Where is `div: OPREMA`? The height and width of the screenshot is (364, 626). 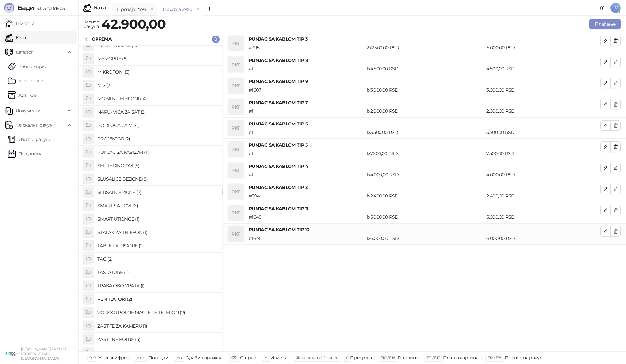 div: OPREMA is located at coordinates (101, 39).